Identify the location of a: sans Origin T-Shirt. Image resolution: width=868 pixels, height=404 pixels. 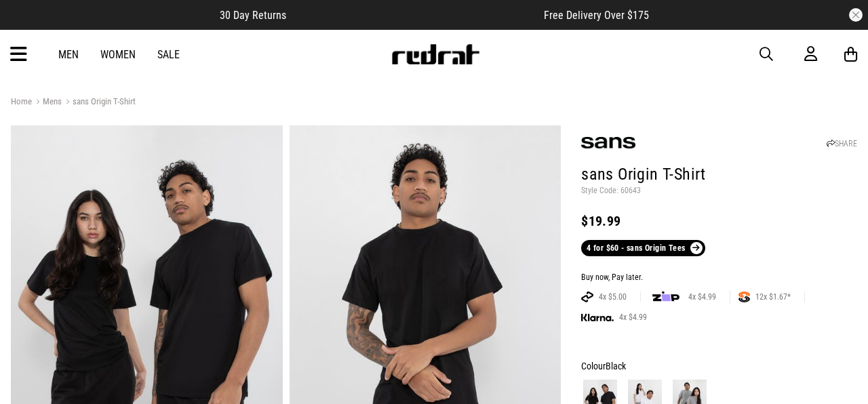
(99, 102).